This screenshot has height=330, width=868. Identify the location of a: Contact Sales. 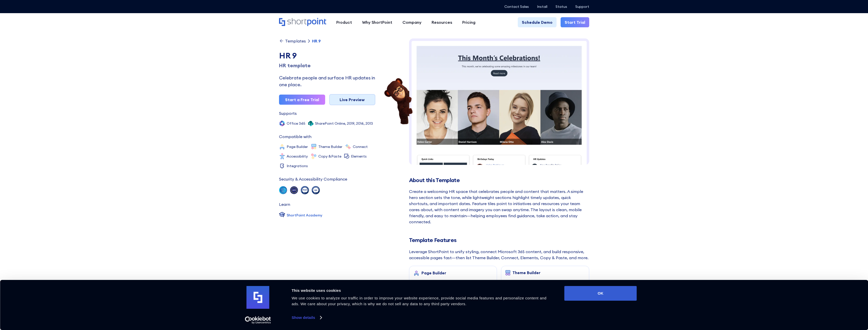
(516, 7).